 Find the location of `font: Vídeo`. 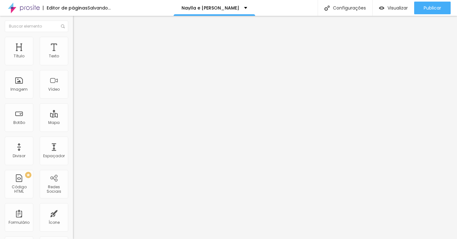

font: Vídeo is located at coordinates (54, 89).